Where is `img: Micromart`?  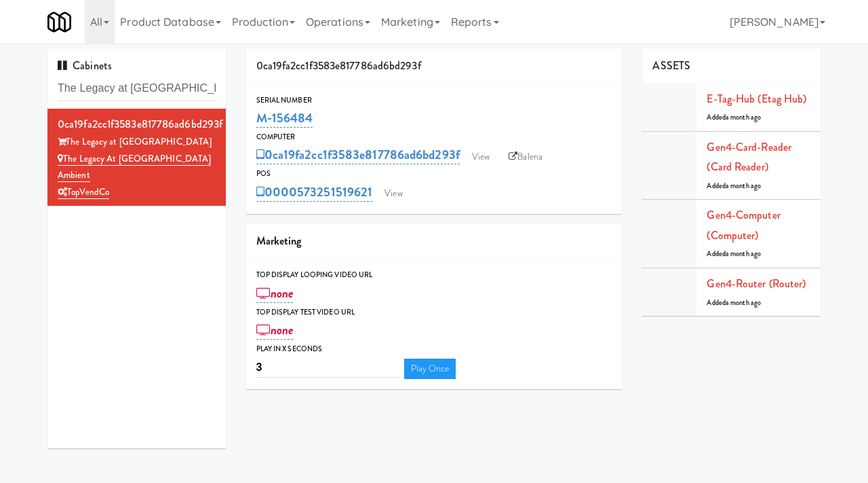
img: Micromart is located at coordinates (59, 22).